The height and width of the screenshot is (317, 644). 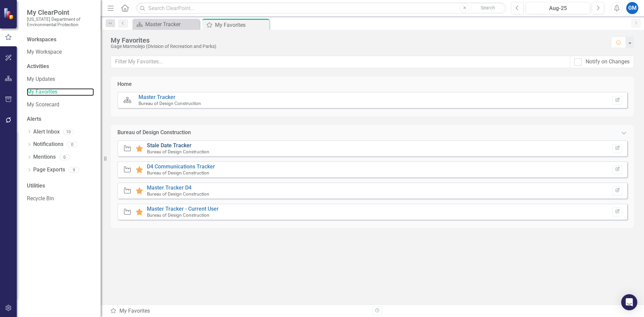 What do you see at coordinates (558, 9) in the screenshot?
I see `div: Aug-25` at bounding box center [558, 9].